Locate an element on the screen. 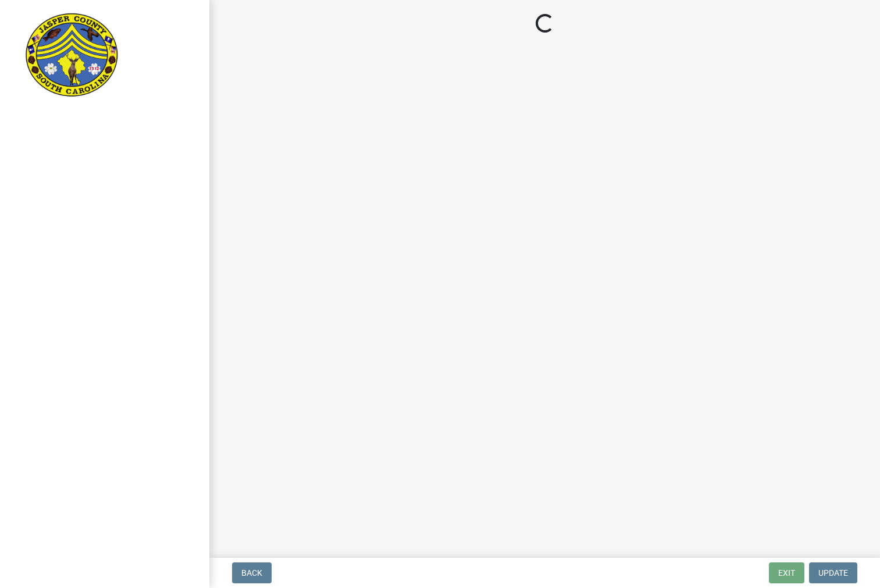  img: Jasper County, South Carolina is located at coordinates (71, 56).